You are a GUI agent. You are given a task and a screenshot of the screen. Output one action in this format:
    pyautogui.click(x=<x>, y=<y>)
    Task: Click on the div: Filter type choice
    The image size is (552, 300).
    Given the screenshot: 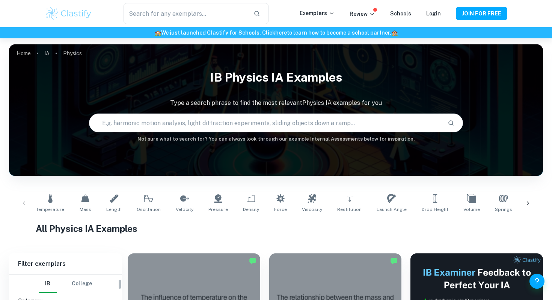 What is the action you would take?
    pyautogui.click(x=65, y=284)
    